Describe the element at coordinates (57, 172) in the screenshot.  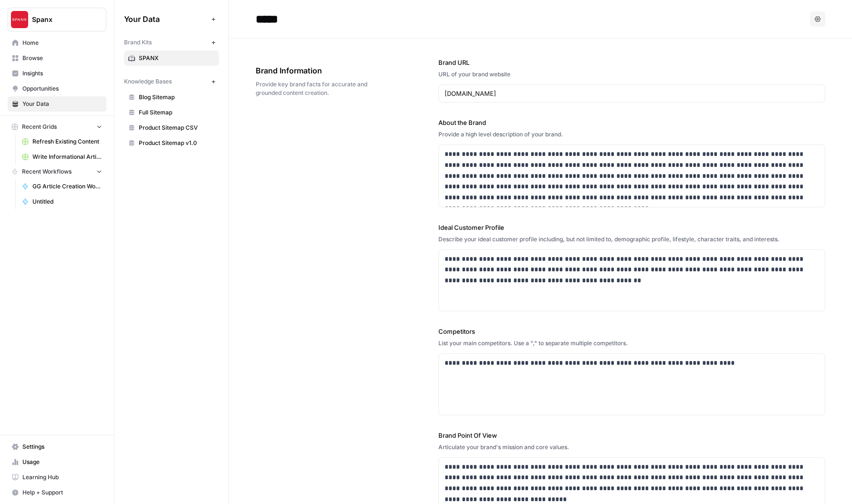
I see `button: Recent Workflows` at that location.